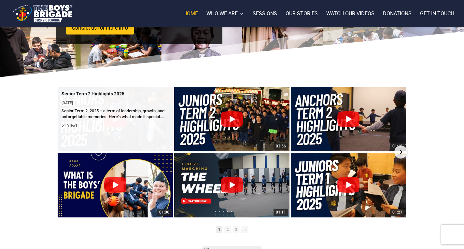  Describe the element at coordinates (232, 119) in the screenshot. I see `a: Junior Term 2 Highlights 2025 03:56` at that location.